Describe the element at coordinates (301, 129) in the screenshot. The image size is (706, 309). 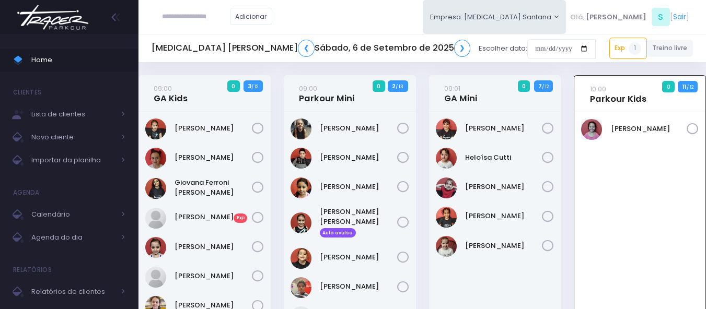
I see `img: Arthur Amancio Baldasso` at that location.